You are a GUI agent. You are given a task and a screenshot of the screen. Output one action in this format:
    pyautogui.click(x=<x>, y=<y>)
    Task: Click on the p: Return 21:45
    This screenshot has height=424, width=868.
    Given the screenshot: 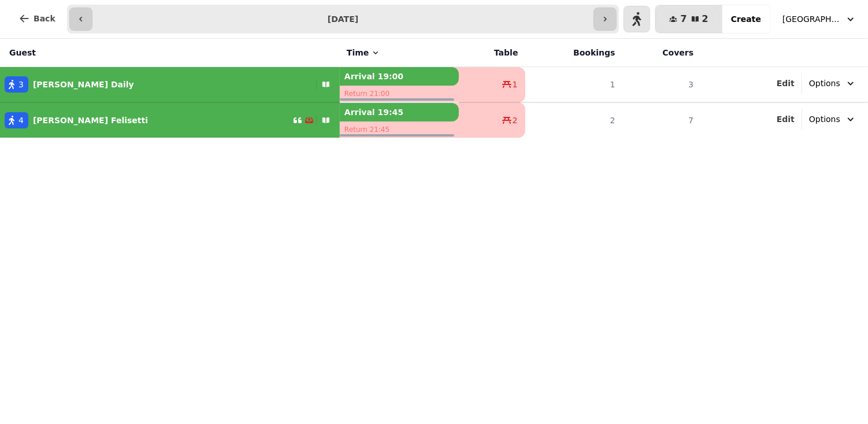 What is the action you would take?
    pyautogui.click(x=400, y=129)
    